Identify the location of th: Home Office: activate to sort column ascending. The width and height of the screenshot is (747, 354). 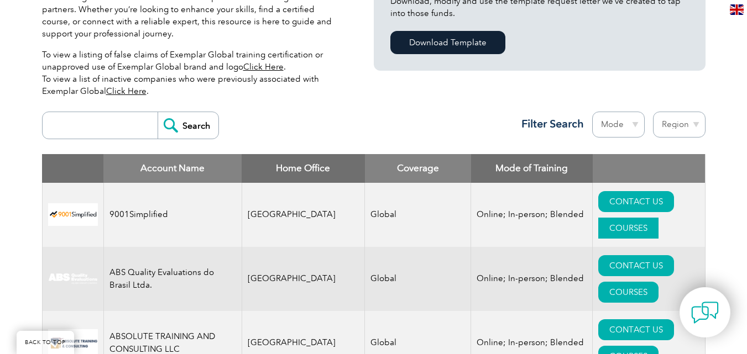
(303, 169).